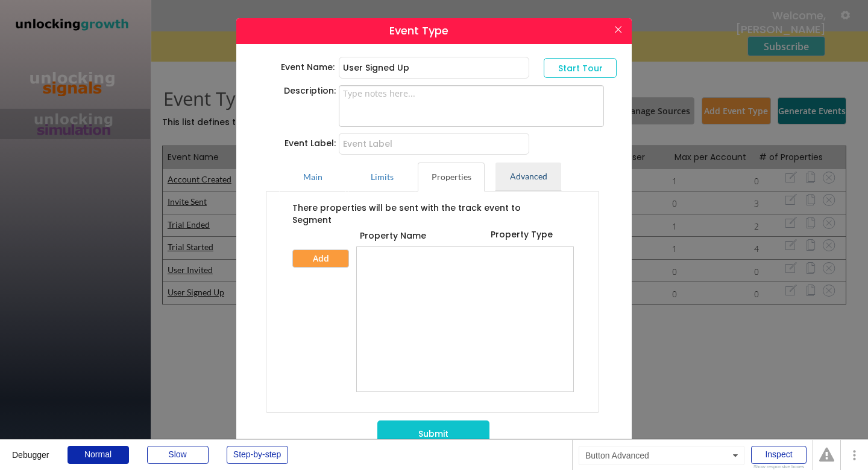  What do you see at coordinates (30, 449) in the screenshot?
I see `div: Debugger` at bounding box center [30, 449].